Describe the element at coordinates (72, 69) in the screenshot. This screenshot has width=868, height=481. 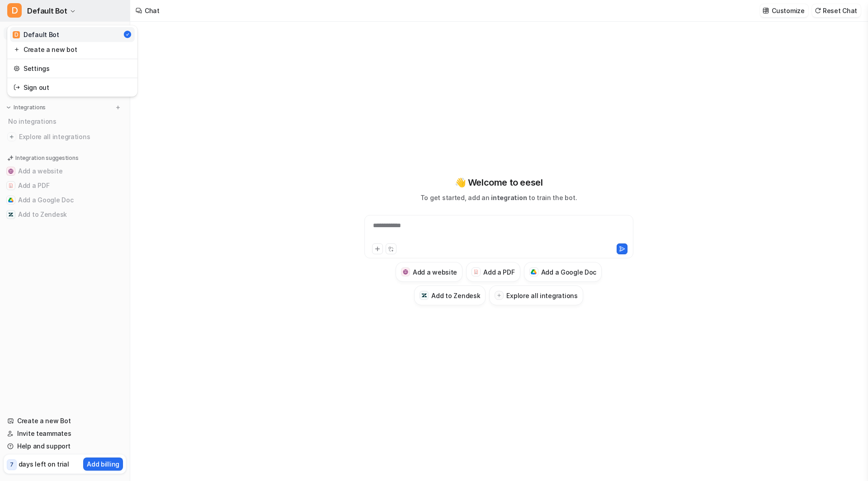
I see `a: Settings` at that location.